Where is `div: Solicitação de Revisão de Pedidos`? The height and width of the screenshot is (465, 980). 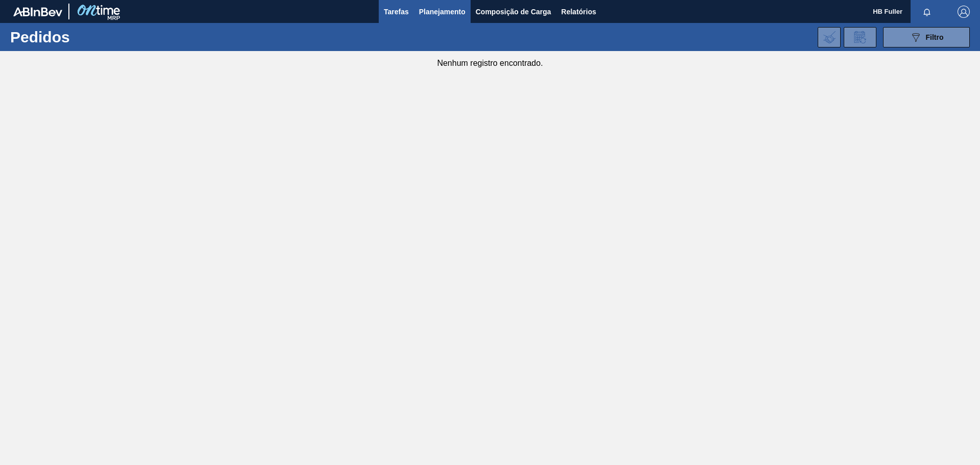
div: Solicitação de Revisão de Pedidos is located at coordinates (860, 37).